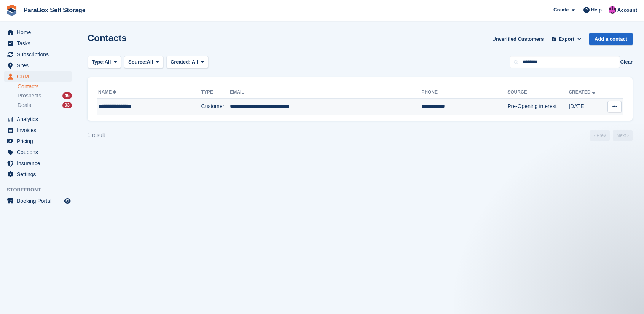  What do you see at coordinates (561, 10) in the screenshot?
I see `span: Create` at bounding box center [561, 10].